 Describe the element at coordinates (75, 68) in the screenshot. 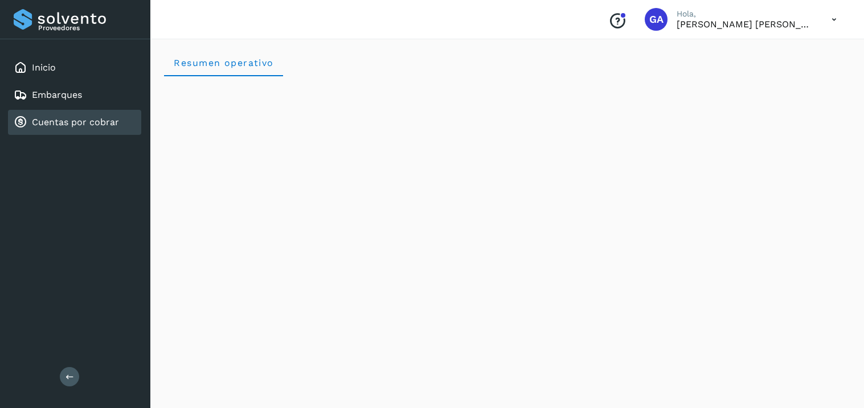

I see `div: Inicio` at that location.